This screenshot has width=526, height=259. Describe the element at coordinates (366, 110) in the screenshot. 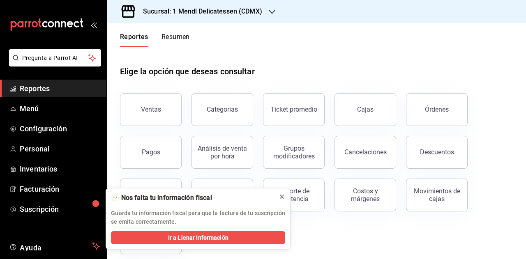

I see `div: Cajas` at that location.